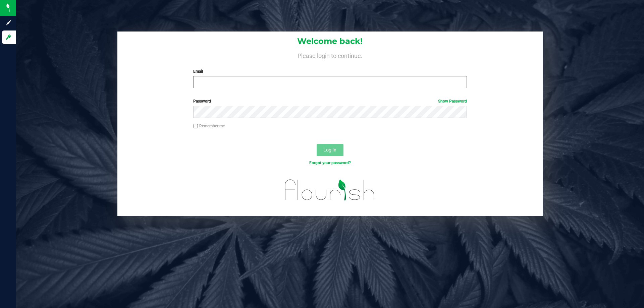 This screenshot has height=308, width=644. I want to click on img: flourish_logo.svg, so click(329, 190).